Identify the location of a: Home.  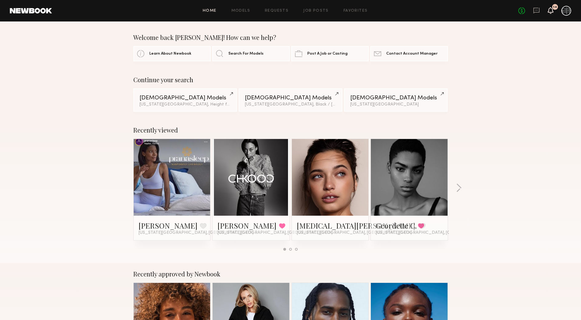
(210, 11).